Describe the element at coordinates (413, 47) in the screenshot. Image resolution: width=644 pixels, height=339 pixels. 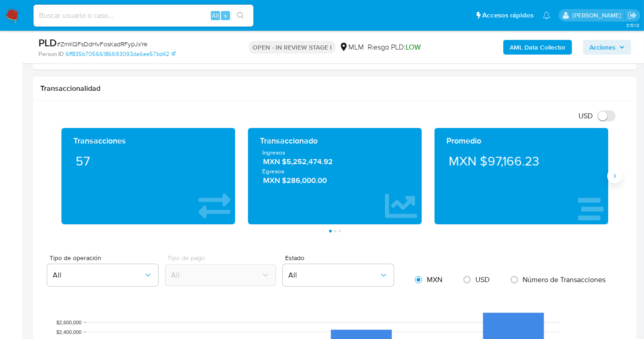
I see `span: LOW` at that location.